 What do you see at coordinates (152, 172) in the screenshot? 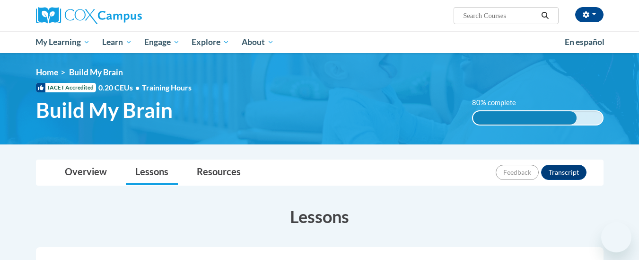
I see `a: Lessons` at bounding box center [152, 172].